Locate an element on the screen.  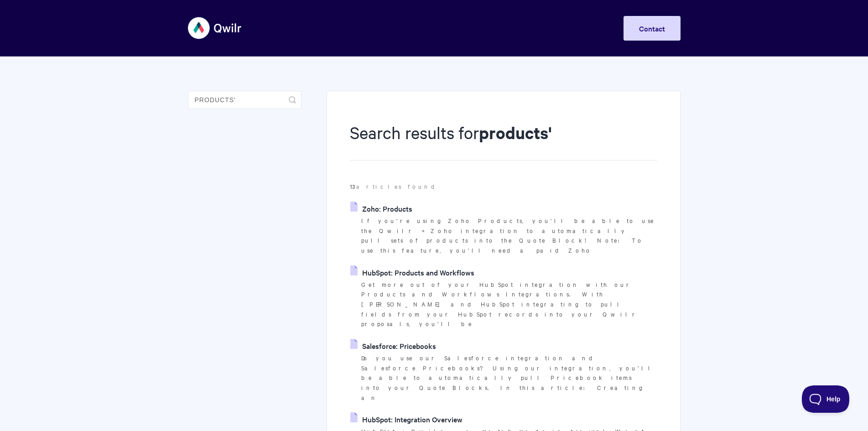
h1: Search results for is located at coordinates (503, 140).